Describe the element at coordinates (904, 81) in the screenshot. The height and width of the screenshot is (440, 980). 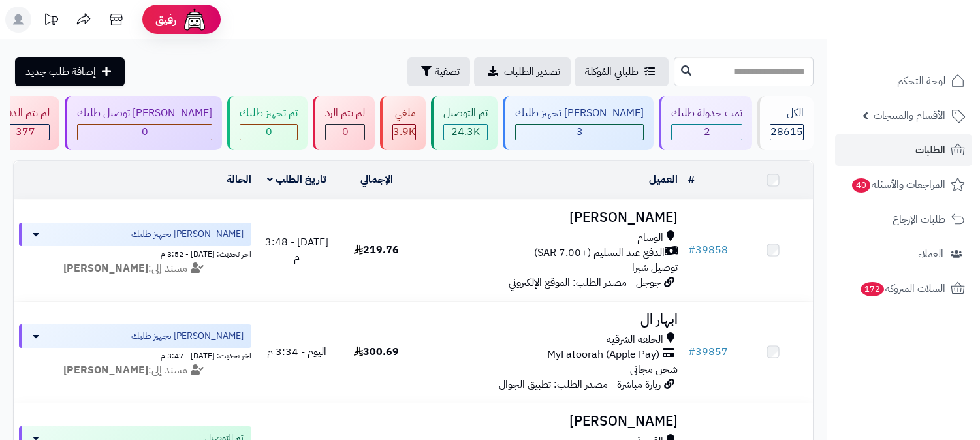
I see `a: لوحة التحكم` at that location.